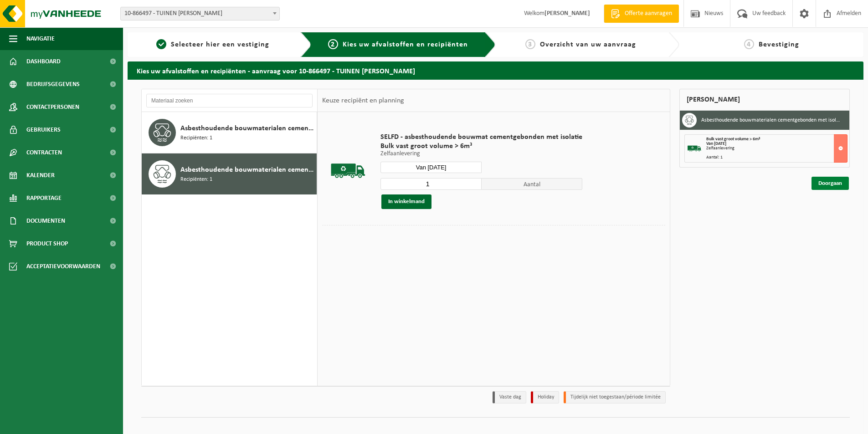 The height and width of the screenshot is (434, 868). I want to click on span: Product Shop, so click(47, 244).